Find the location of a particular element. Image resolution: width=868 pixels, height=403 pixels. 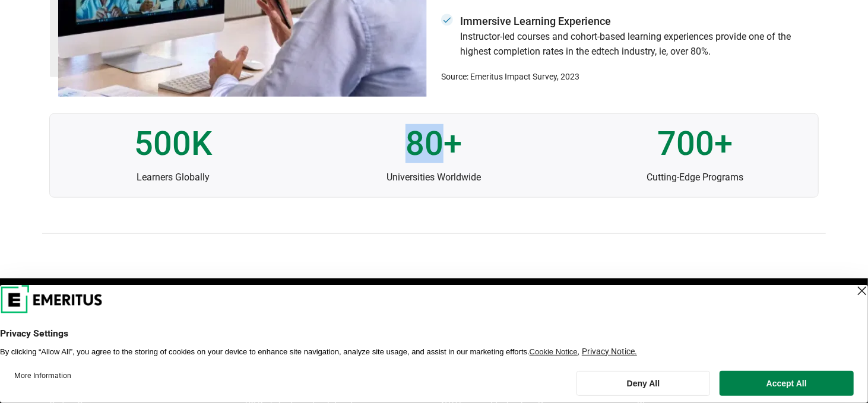

p: Cutting-Edge Programs is located at coordinates (694, 177).